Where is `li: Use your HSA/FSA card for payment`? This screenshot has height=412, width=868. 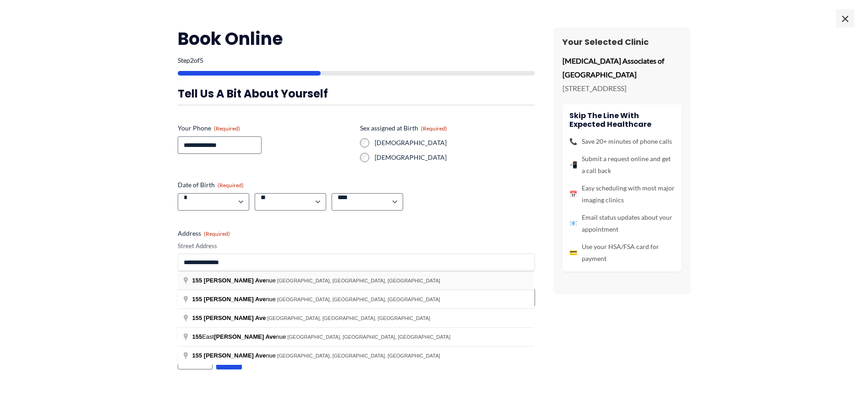
li: Use your HSA/FSA card for payment is located at coordinates (623, 252).